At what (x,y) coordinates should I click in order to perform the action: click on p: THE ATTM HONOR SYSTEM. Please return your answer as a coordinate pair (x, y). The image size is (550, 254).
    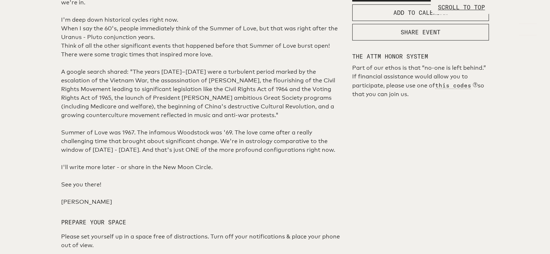
    Looking at the image, I should click on (420, 56).